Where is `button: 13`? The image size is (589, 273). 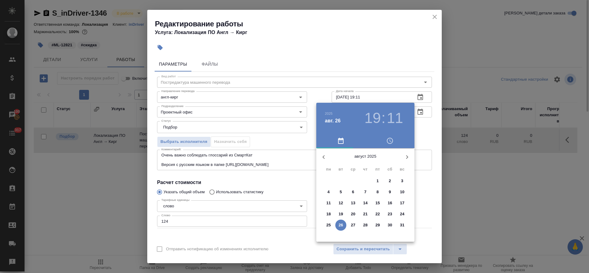 button: 13 is located at coordinates (353, 203).